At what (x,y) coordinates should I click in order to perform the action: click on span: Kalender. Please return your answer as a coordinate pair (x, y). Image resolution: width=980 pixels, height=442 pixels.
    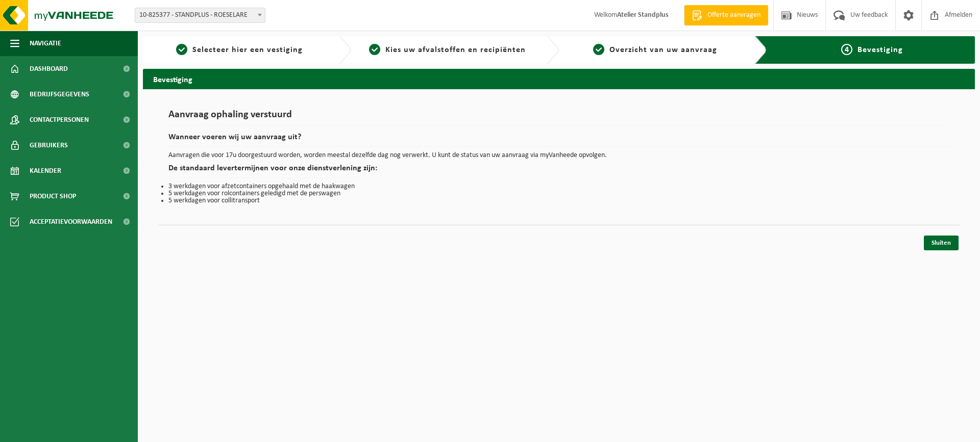
    Looking at the image, I should click on (45, 171).